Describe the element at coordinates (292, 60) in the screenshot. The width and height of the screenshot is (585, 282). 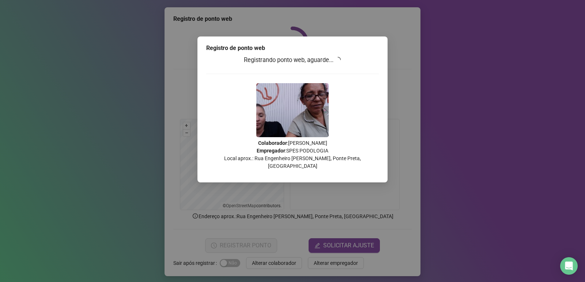
I see `h3: Registrando ponto web, aguarde...` at that location.